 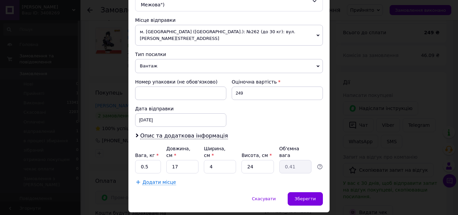 What do you see at coordinates (147, 155) in the screenshot?
I see `label: Вага, кг` at bounding box center [147, 155].